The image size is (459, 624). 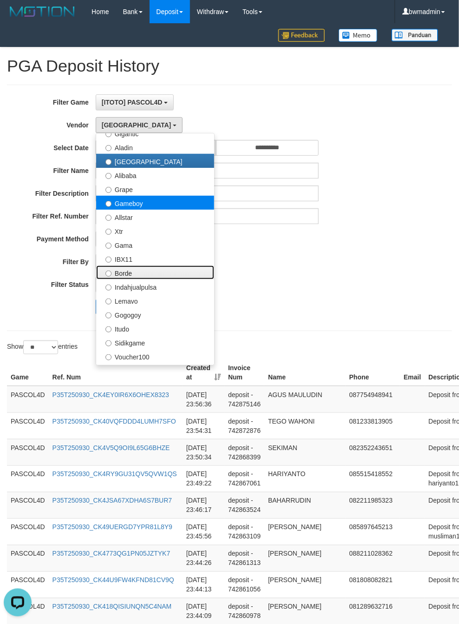 What do you see at coordinates (108, 343) in the screenshot?
I see `input: Sidikgame` at bounding box center [108, 343].